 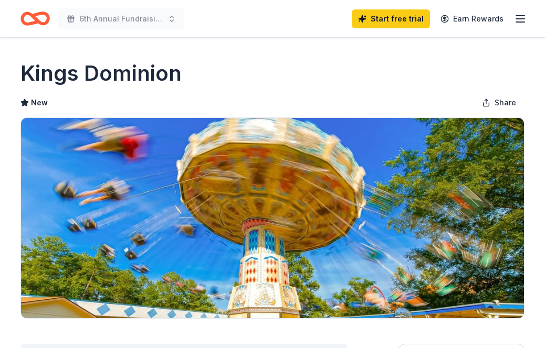 I want to click on span: Share, so click(x=505, y=103).